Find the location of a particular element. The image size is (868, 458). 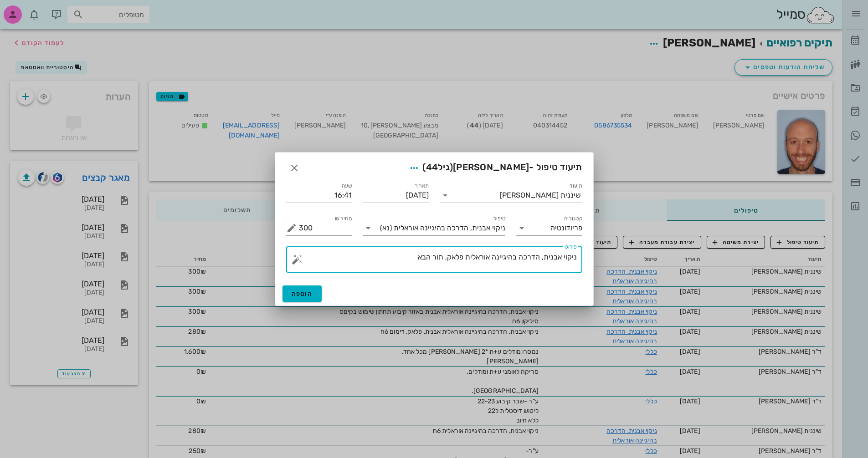

span: ניקוי אבנית, הדרכה בהיגיינה אוראלית is located at coordinates (449, 228).